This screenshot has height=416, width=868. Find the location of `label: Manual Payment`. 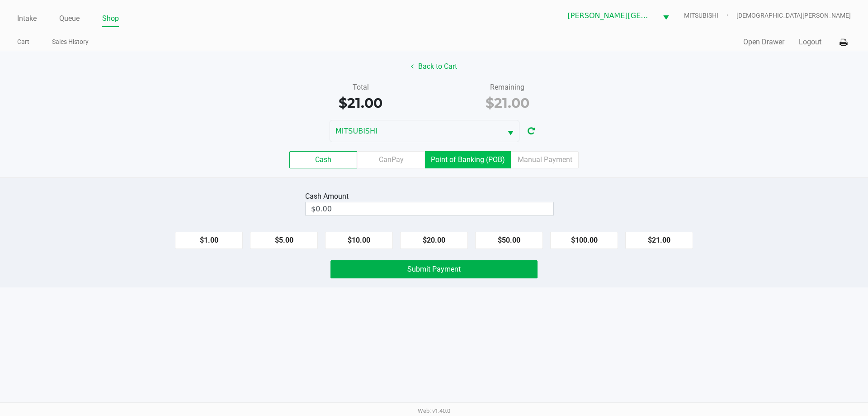

label: Manual Payment is located at coordinates (544, 160).